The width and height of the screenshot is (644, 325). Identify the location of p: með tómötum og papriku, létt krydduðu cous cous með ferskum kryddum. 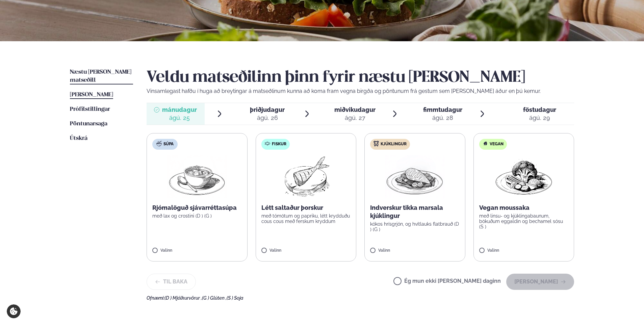
(306, 219).